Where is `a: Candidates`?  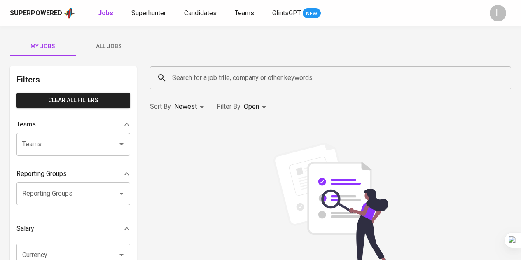 a: Candidates is located at coordinates (201, 13).